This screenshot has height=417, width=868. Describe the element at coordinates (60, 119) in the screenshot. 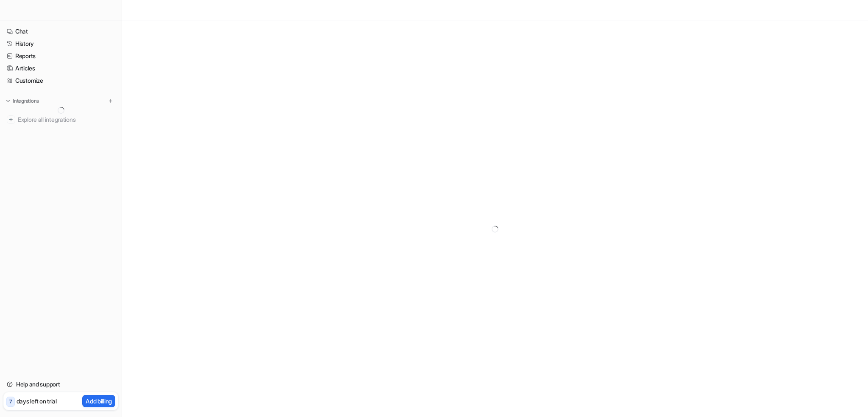

I see `a: Explore all integrations` at that location.